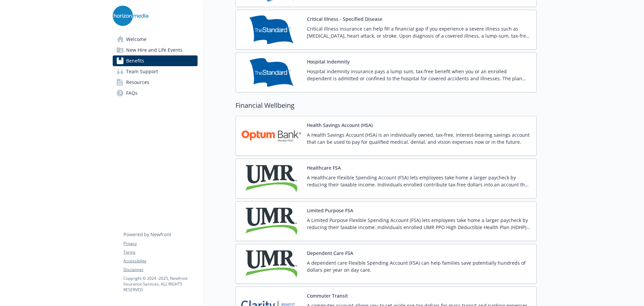 The width and height of the screenshot is (644, 306). What do you see at coordinates (136, 39) in the screenshot?
I see `span: Welcome` at bounding box center [136, 39].